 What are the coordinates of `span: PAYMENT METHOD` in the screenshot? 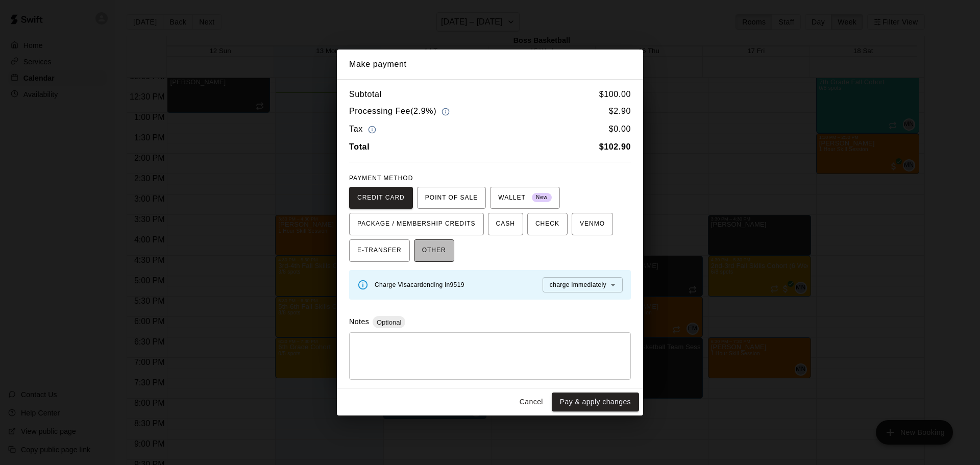 It's located at (381, 178).